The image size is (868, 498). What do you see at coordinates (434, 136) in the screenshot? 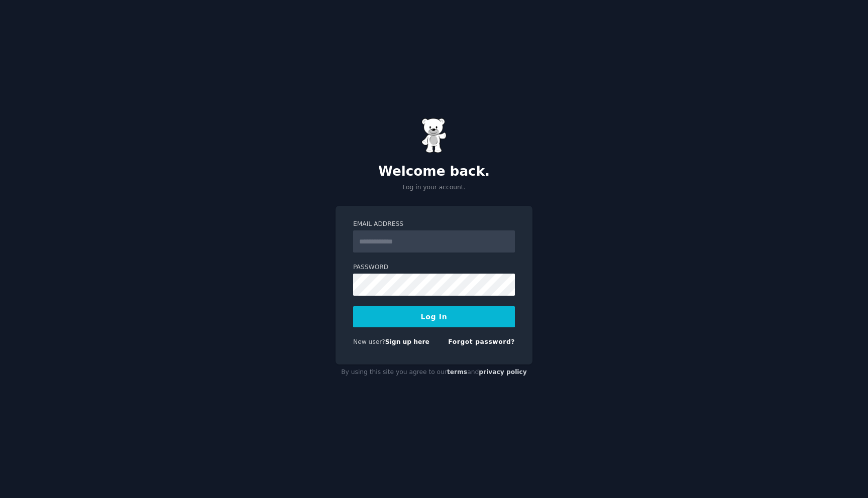
I see `img: Gummy Bear` at bounding box center [434, 136].